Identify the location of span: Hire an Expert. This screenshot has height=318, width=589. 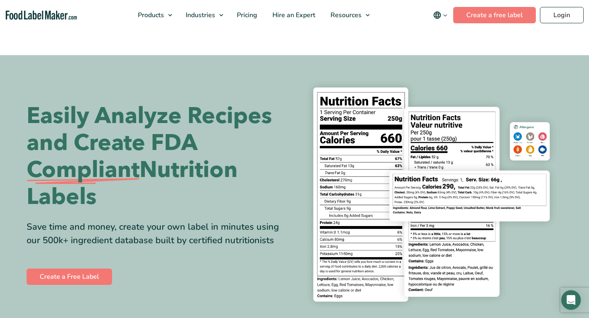
(293, 15).